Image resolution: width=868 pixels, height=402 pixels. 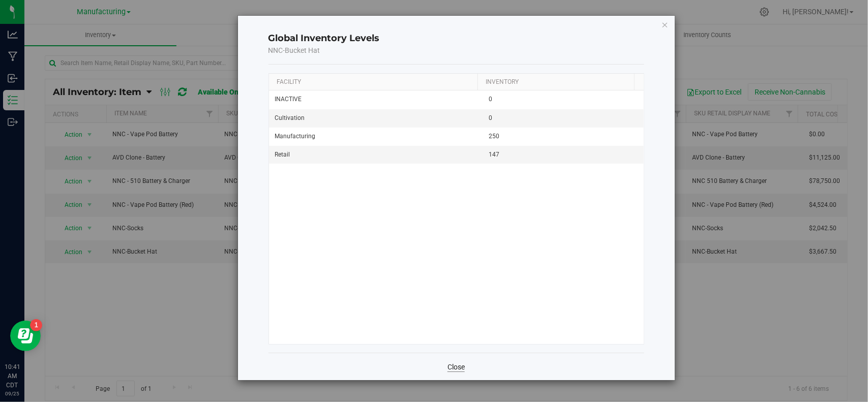 I want to click on span: NNC-Bucket Hat, so click(x=294, y=50).